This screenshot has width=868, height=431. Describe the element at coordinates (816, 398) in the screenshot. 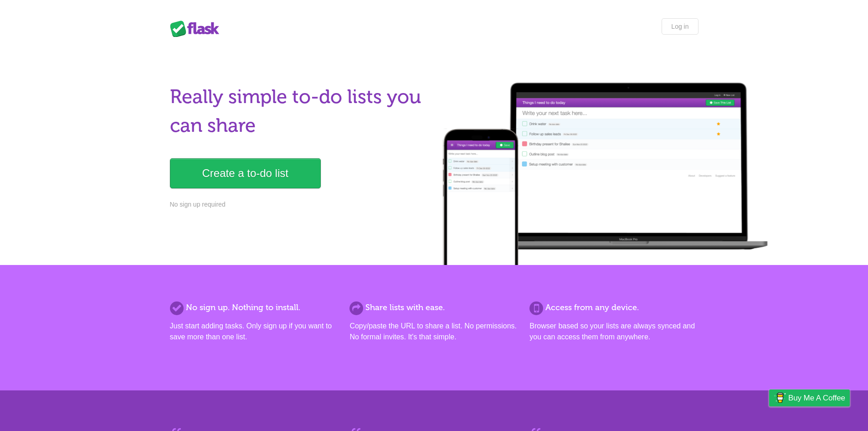

I see `span: Buy me a coffee` at that location.